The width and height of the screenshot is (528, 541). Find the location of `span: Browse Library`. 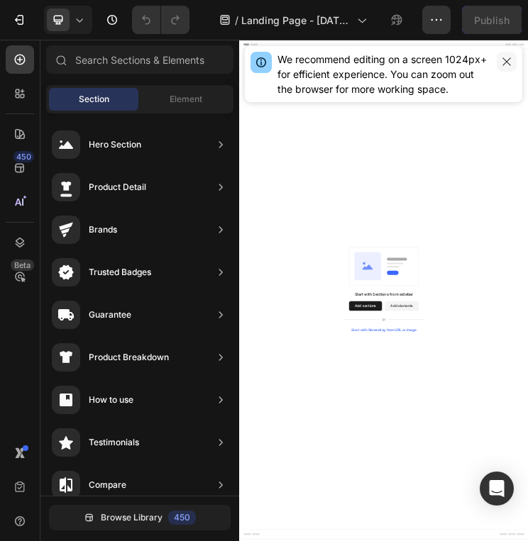

span: Browse Library is located at coordinates (131, 518).